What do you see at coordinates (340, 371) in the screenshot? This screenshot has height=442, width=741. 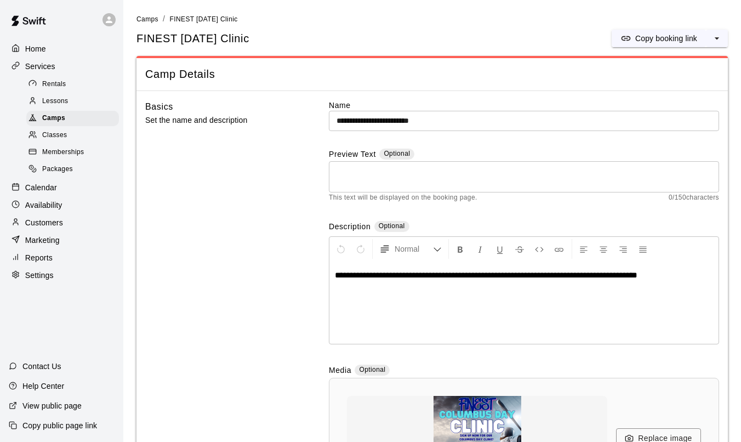 I see `label: Media` at bounding box center [340, 371].